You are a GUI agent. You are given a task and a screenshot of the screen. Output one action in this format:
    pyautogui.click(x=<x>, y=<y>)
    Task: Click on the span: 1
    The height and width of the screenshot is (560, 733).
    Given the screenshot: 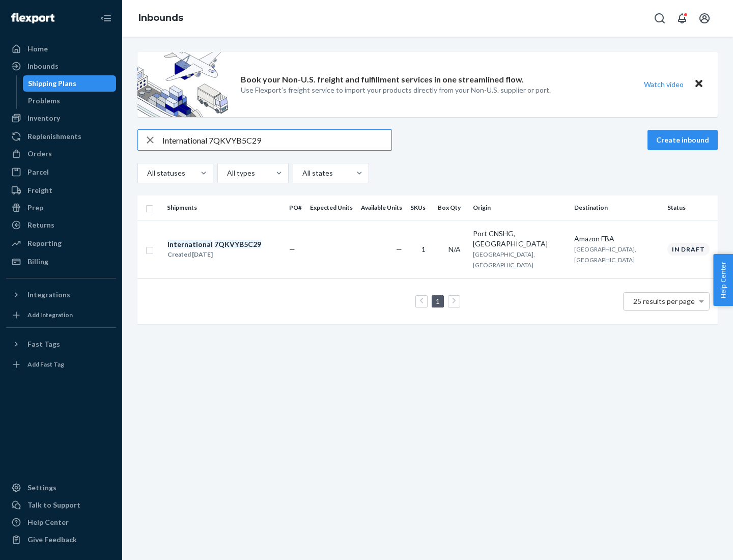 What is the action you would take?
    pyautogui.click(x=424, y=249)
    